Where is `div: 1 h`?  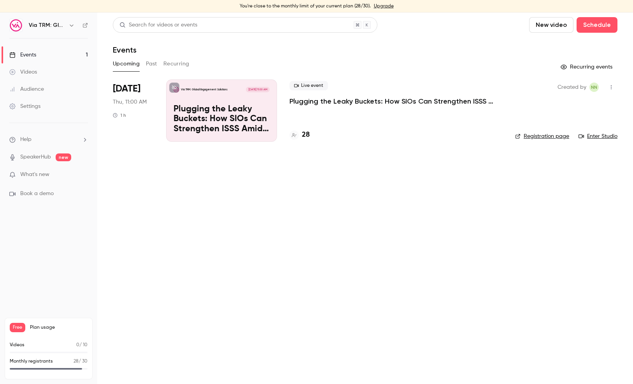 div: 1 h is located at coordinates (119, 115).